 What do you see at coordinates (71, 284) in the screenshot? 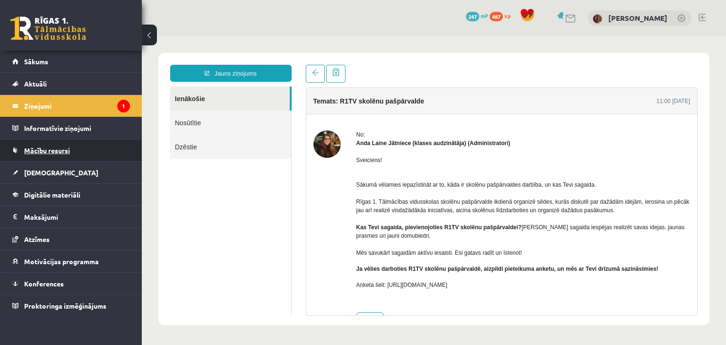
I see `a: Konferences` at bounding box center [71, 284].